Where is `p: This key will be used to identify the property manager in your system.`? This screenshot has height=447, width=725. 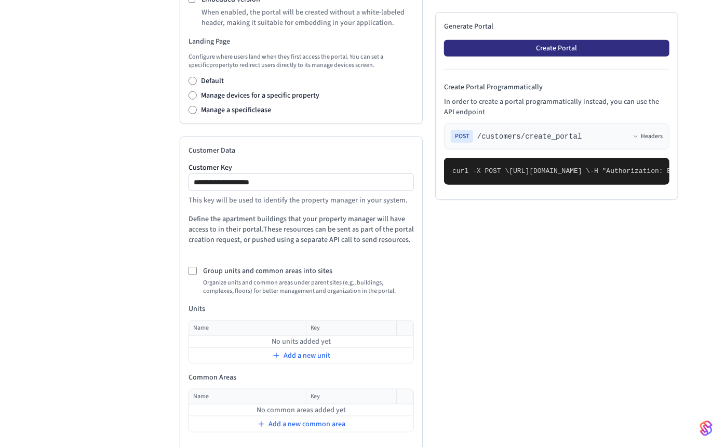 p: This key will be used to identify the property manager in your system. is located at coordinates (301, 201).